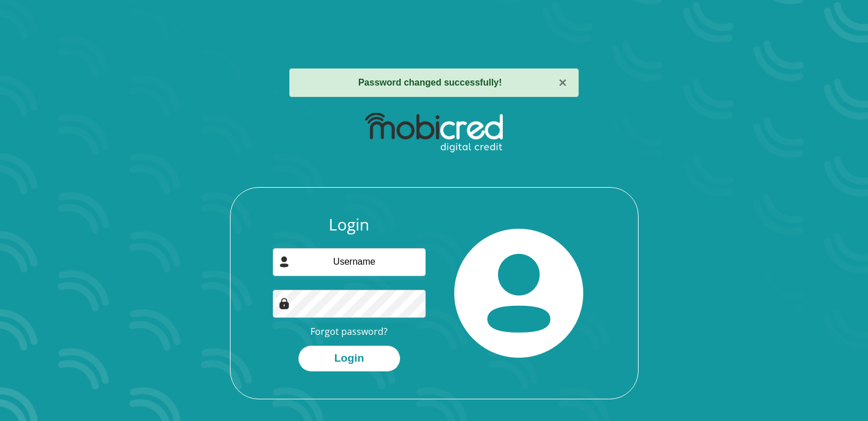 This screenshot has width=868, height=421. Describe the element at coordinates (349, 225) in the screenshot. I see `h3: Login` at that location.